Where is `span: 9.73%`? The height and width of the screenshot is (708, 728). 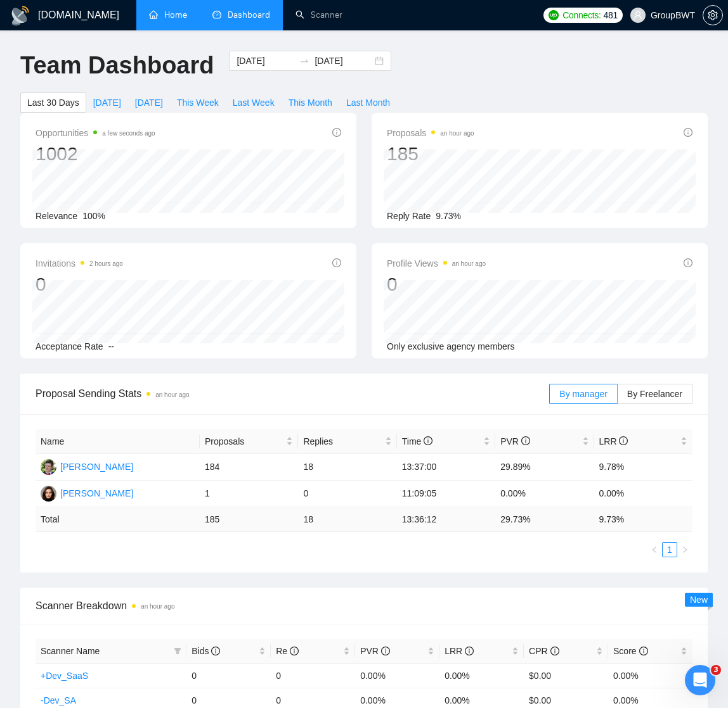 span: 9.73% is located at coordinates (448, 216).